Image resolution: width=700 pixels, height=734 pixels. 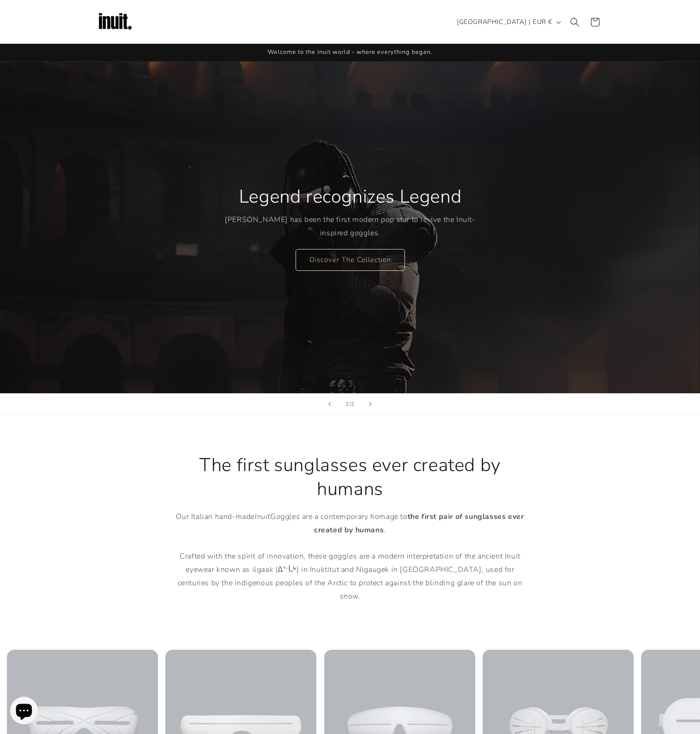 I want to click on span: Welcome to the Inuit world - where everything began., so click(x=350, y=52).